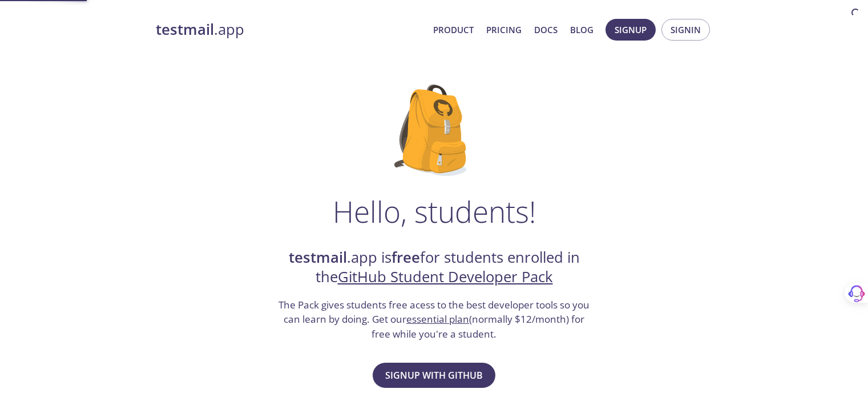  Describe the element at coordinates (631, 30) in the screenshot. I see `button: Signup` at that location.